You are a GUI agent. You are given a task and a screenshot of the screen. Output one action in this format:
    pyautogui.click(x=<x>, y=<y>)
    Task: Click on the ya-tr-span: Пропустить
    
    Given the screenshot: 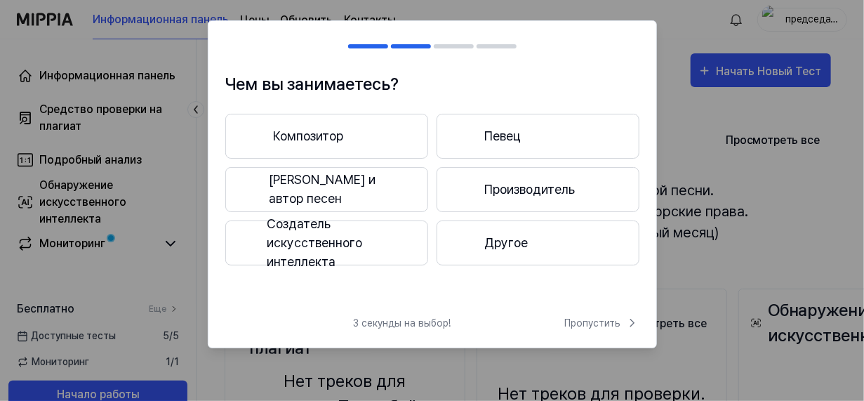 What is the action you would take?
    pyautogui.click(x=593, y=323)
    